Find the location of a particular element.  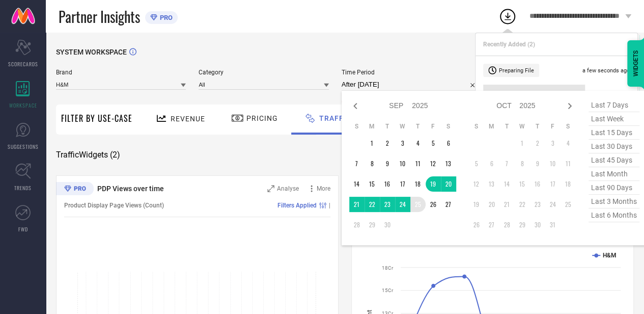

span: More is located at coordinates (323, 189).